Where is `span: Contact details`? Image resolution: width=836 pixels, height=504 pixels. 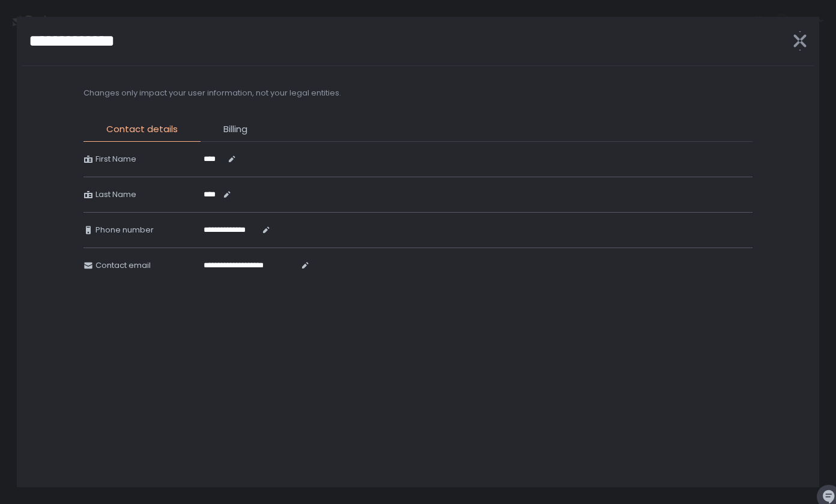
span: Contact details is located at coordinates (142, 129).